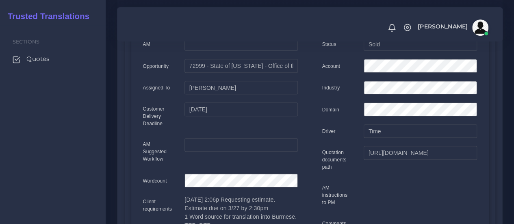 The width and height of the screenshot is (514, 224). What do you see at coordinates (46, 16) in the screenshot?
I see `h2: Trusted Translations` at bounding box center [46, 16].